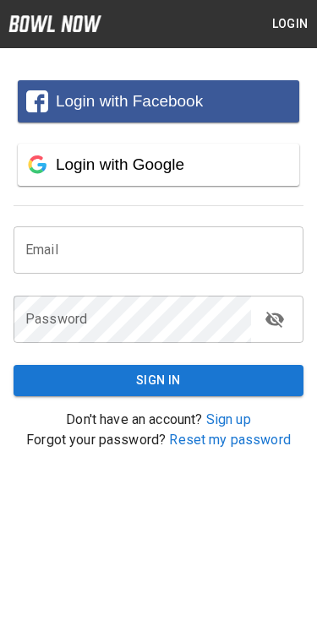 The width and height of the screenshot is (317, 620). Describe the element at coordinates (228, 419) in the screenshot. I see `a: Sign up` at that location.